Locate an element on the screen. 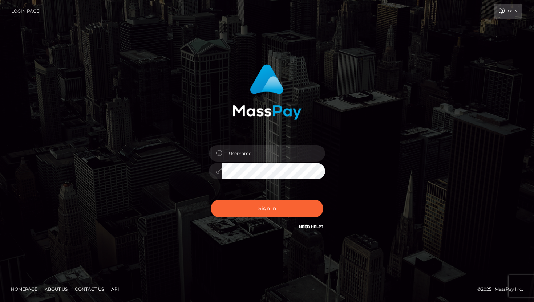 This screenshot has width=534, height=302. img: MassPay Login is located at coordinates (267, 92).